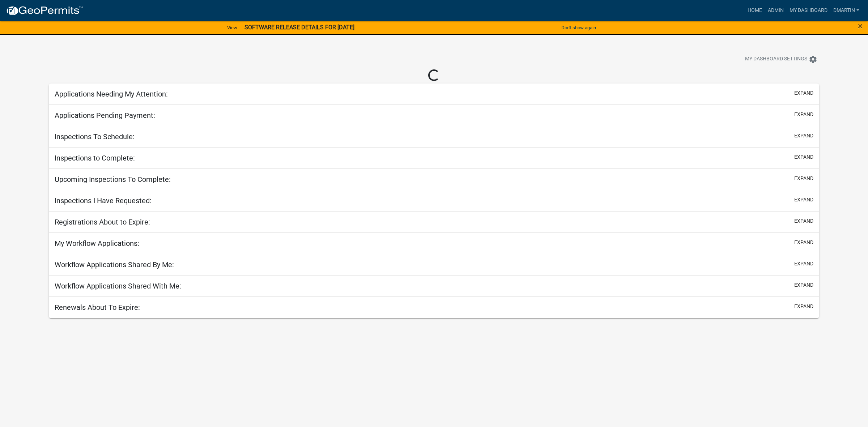 The width and height of the screenshot is (868, 427). Describe the element at coordinates (114, 265) in the screenshot. I see `h5: Workflow Applications Shared By Me:` at that location.